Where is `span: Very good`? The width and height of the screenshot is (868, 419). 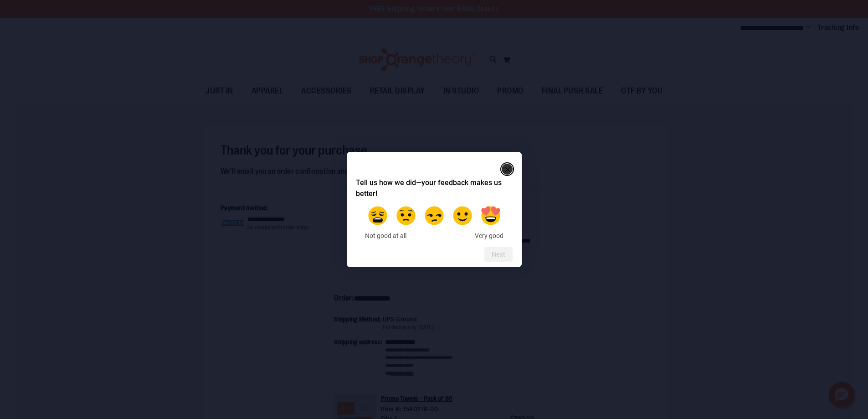 span: Very good is located at coordinates (489, 236).